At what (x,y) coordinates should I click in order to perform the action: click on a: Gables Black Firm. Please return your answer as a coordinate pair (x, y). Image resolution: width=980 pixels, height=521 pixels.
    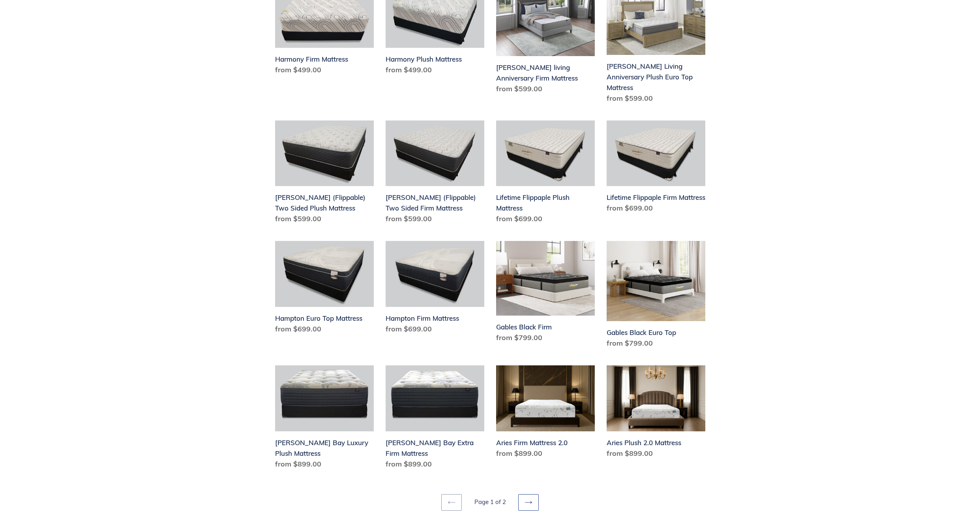
    Looking at the image, I should click on (545, 293).